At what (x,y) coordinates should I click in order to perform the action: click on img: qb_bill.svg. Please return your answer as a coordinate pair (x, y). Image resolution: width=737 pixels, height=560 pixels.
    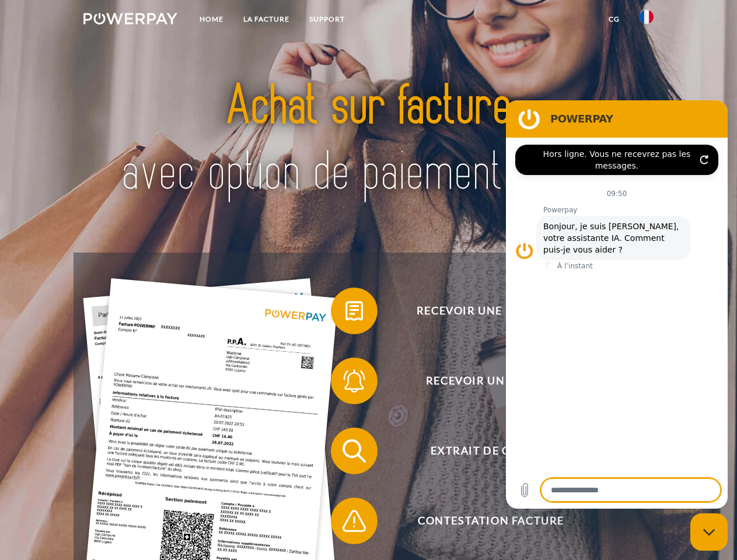
    Looking at the image, I should click on (354, 311).